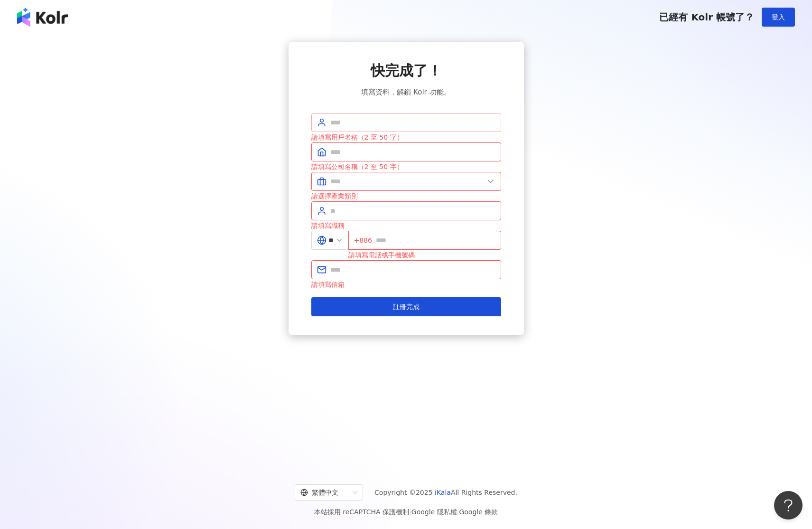 The height and width of the screenshot is (529, 812). Describe the element at coordinates (406, 306) in the screenshot. I see `span: 註冊完成` at that location.